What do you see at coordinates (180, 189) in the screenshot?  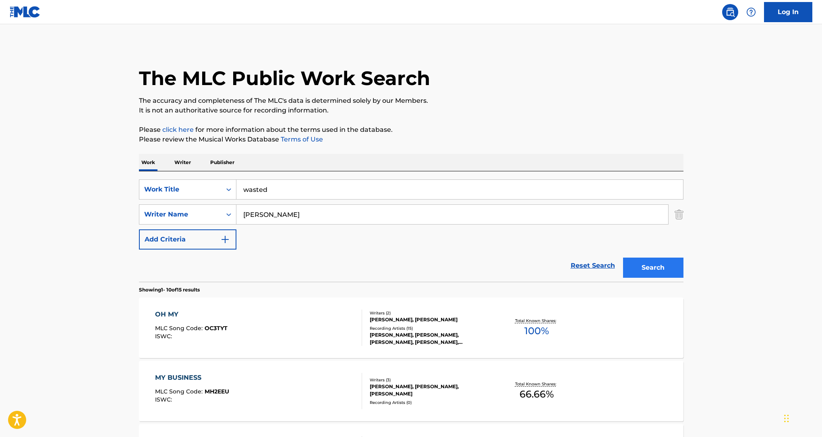 I see `div: Work Title` at bounding box center [180, 189].